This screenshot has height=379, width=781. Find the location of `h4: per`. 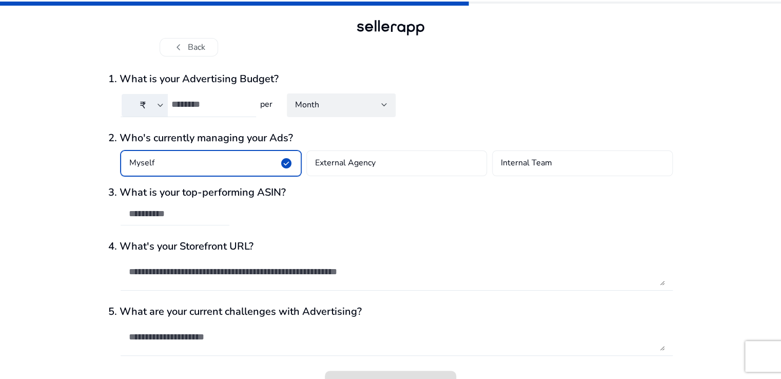

h4: per is located at coordinates (265, 104).